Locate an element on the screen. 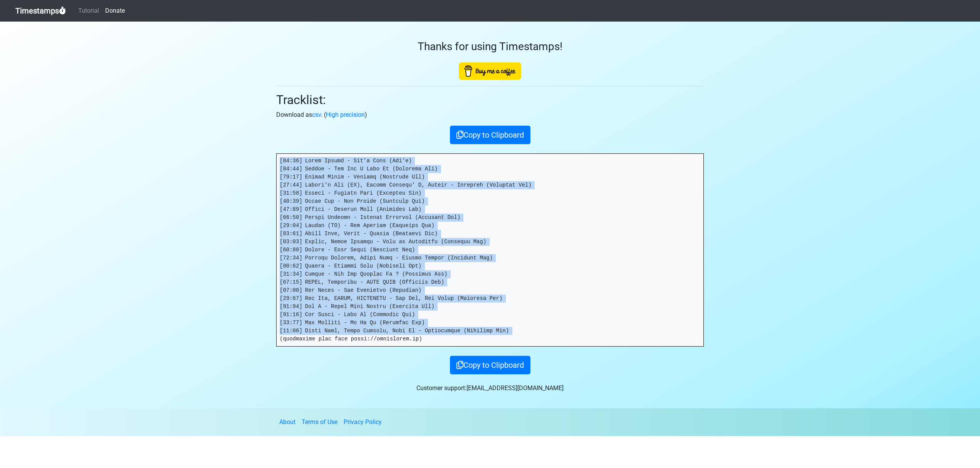  p: Download as . ( ) is located at coordinates (490, 115).